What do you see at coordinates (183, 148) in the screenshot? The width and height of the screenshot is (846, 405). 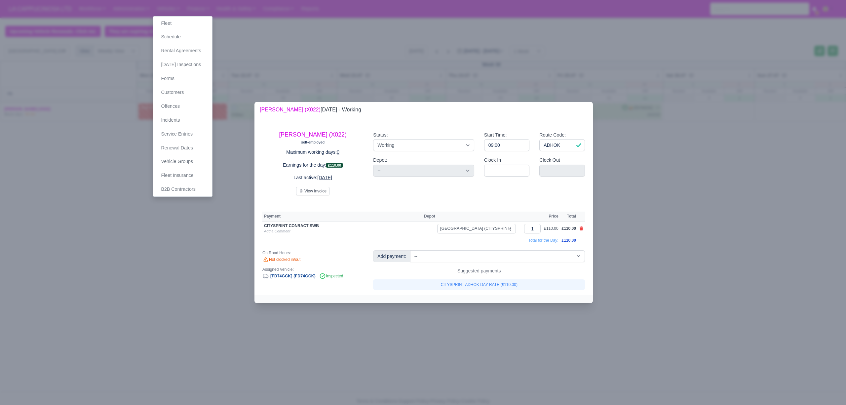 I see `a: Renewal Dates` at bounding box center [183, 148].